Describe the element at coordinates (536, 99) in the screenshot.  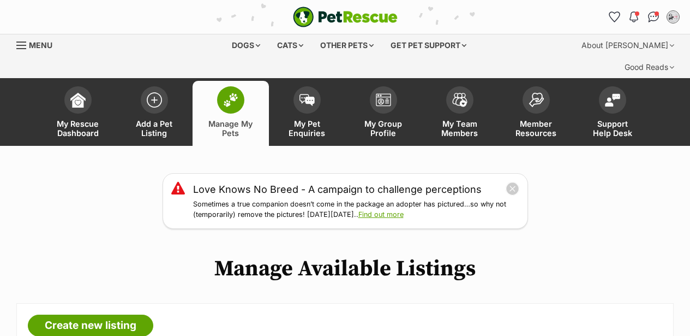
I see `img: member-resources-icon-8e73f808a243e03378d46382f2149f9095a855e16c252ad45f914b54edf8863c.svg` at that location.